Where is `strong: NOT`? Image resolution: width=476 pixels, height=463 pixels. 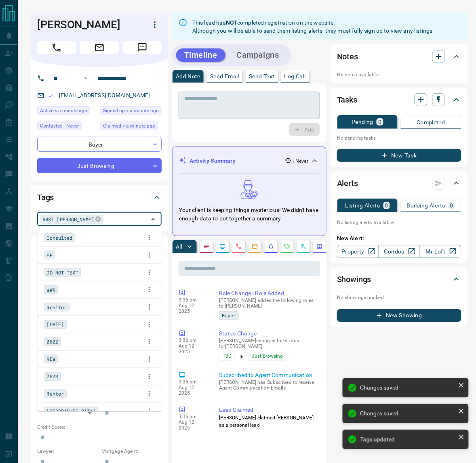
strong: NOT is located at coordinates (231, 23).